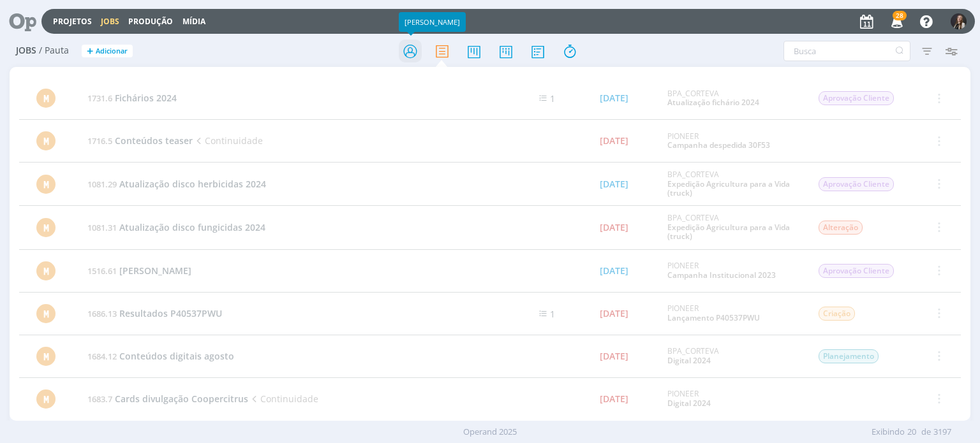 The image size is (980, 443). Describe the element at coordinates (161, 356) in the screenshot. I see `a: 1684.12Conteúdos digitais agosto` at that location.